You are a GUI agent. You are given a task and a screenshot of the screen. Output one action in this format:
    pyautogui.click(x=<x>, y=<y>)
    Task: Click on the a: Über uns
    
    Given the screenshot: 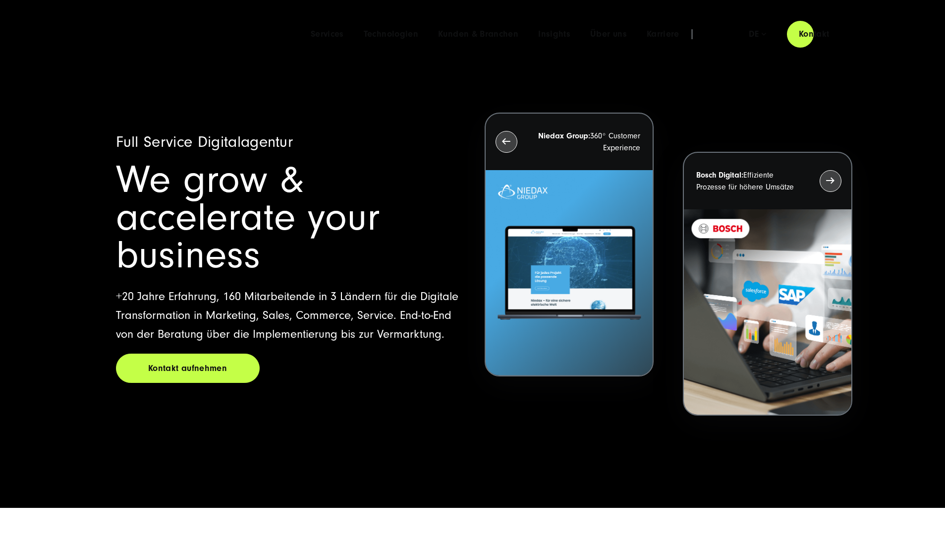 What is the action you would take?
    pyautogui.click(x=609, y=34)
    